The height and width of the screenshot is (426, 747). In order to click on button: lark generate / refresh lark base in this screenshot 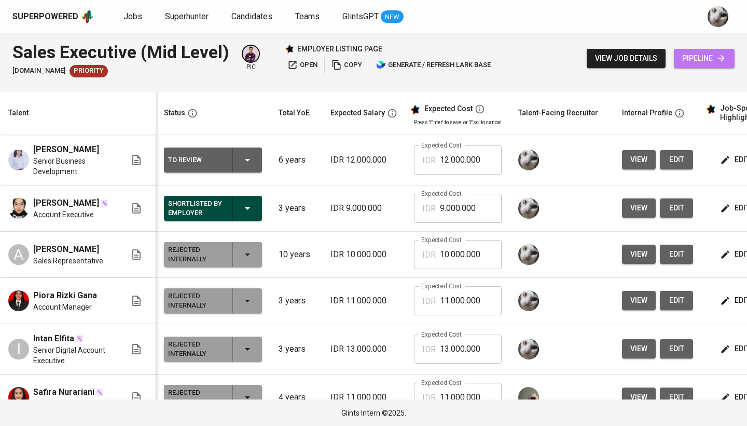, I will do `click(433, 65)`.